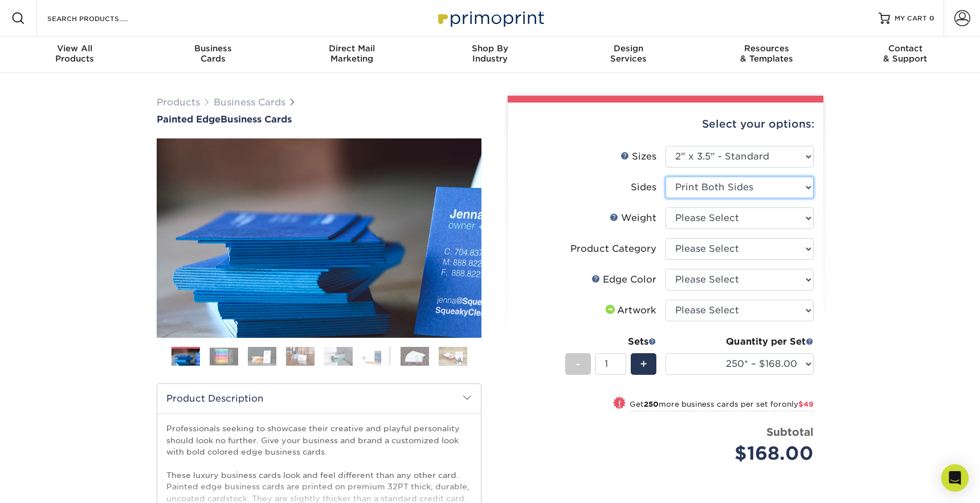  I want to click on strong: Subtotal, so click(789, 432).